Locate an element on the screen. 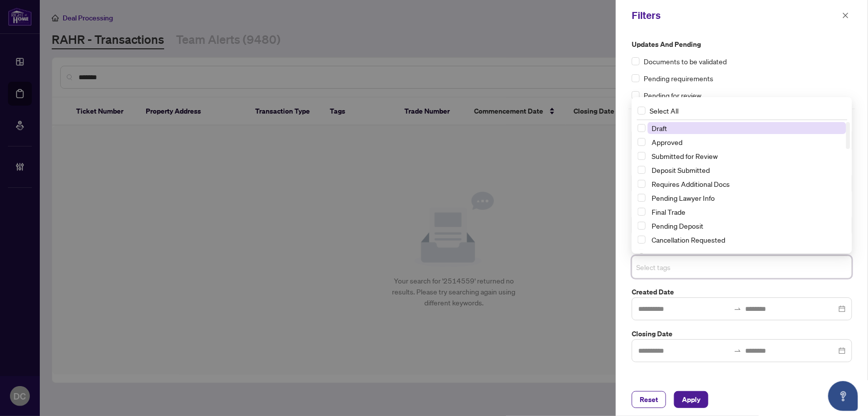  span: Select Draft is located at coordinates (642, 128).